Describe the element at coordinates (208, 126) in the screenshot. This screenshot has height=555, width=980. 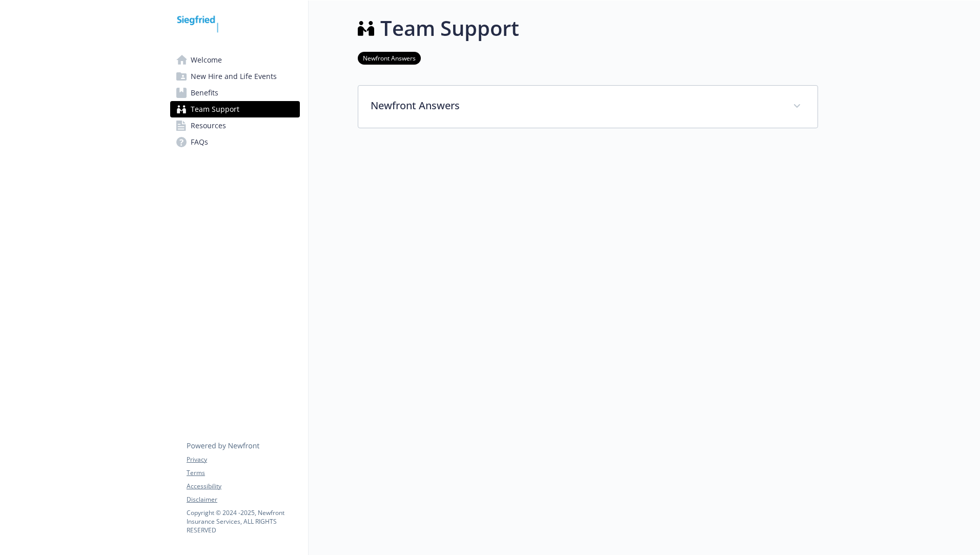
I see `span: Resources` at that location.